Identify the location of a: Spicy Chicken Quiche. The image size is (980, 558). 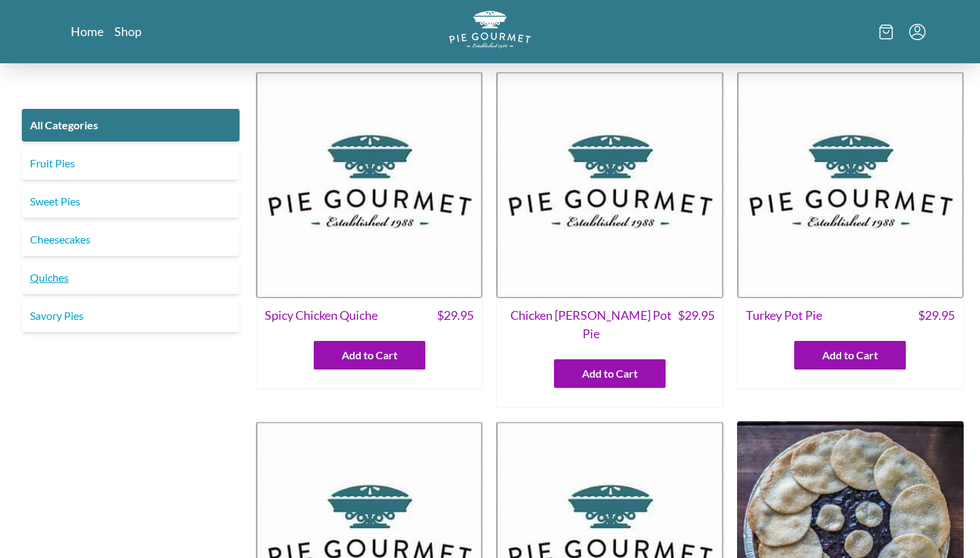
(369, 184).